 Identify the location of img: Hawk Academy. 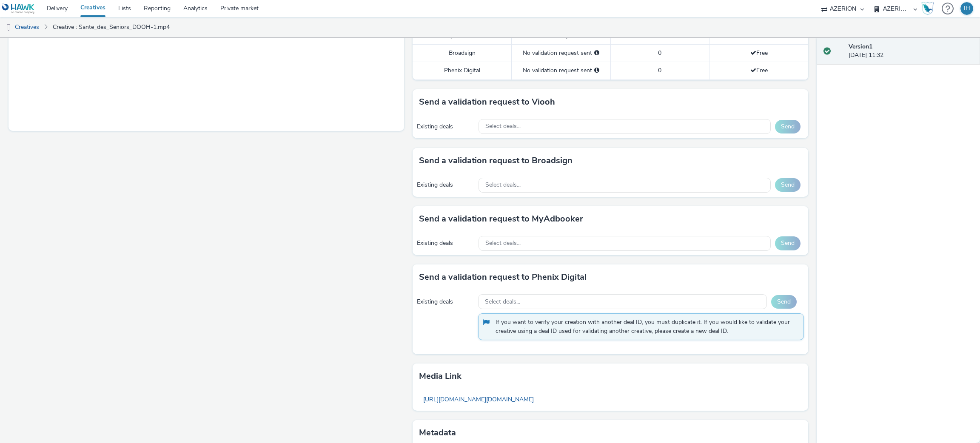
(928, 8).